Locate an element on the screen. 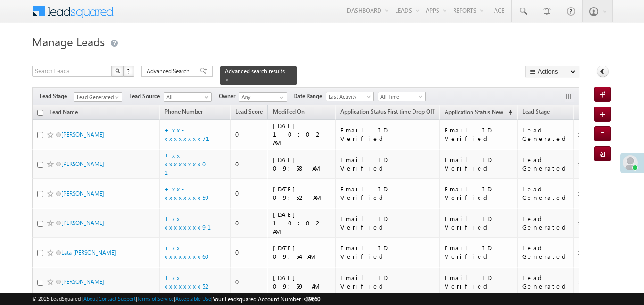  a: Modified On is located at coordinates (289, 113).